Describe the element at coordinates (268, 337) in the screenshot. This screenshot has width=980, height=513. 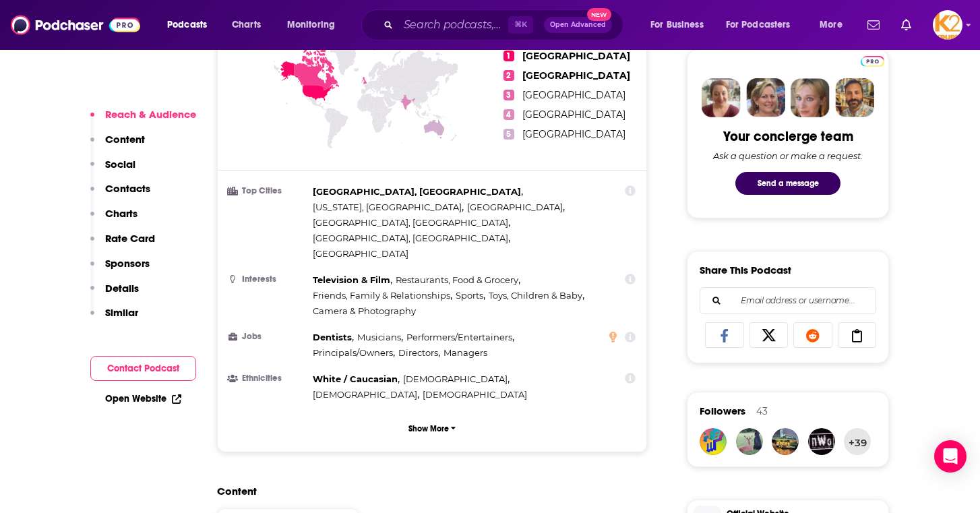
I see `h3: Jobs` at that location.